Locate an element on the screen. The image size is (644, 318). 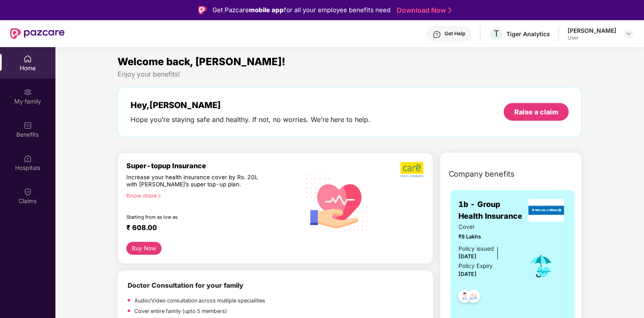
img: Stroke is located at coordinates (450, 10).